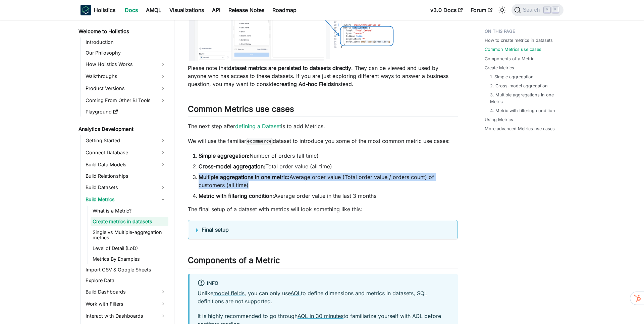 Image resolution: width=644 pixels, height=324 pixels. Describe the element at coordinates (224, 156) in the screenshot. I see `strong: Simple aggregation:` at that location.